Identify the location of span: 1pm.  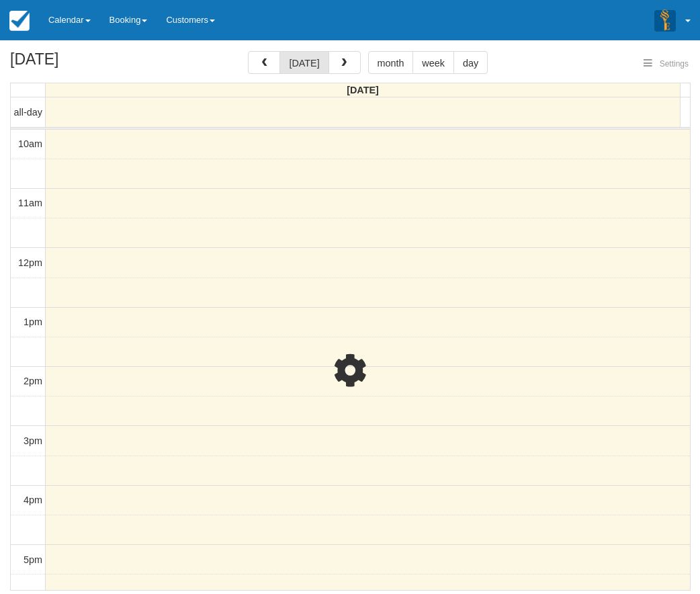
(33, 322).